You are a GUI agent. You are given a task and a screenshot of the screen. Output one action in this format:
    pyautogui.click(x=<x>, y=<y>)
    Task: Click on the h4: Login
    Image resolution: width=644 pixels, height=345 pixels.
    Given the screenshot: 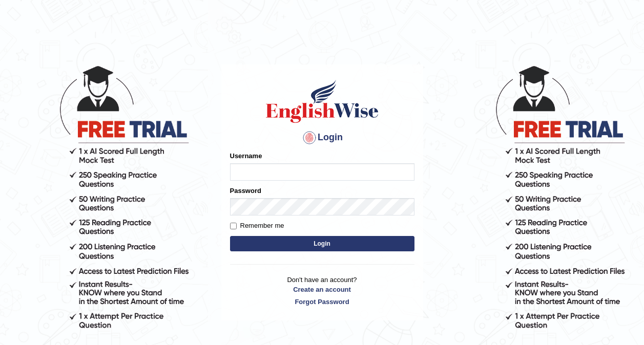 What is the action you would take?
    pyautogui.click(x=322, y=138)
    